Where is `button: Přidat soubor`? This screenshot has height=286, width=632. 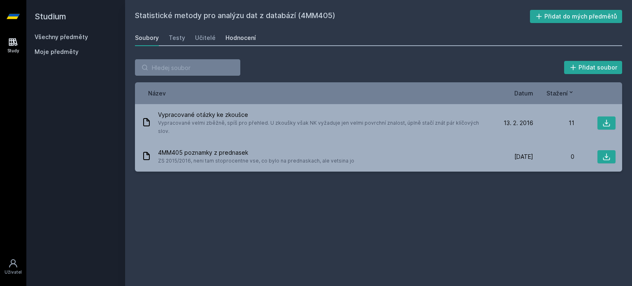
button: Přidat soubor is located at coordinates (593, 67).